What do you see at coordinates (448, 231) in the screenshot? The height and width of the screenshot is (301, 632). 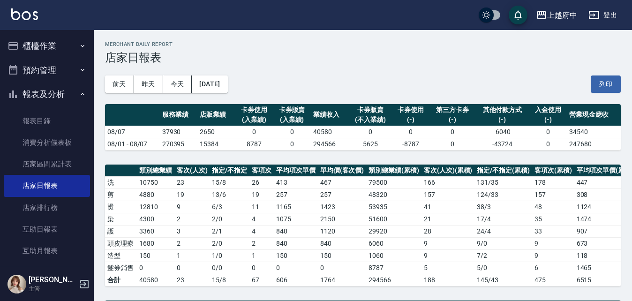 I see `td: 28` at bounding box center [448, 231].